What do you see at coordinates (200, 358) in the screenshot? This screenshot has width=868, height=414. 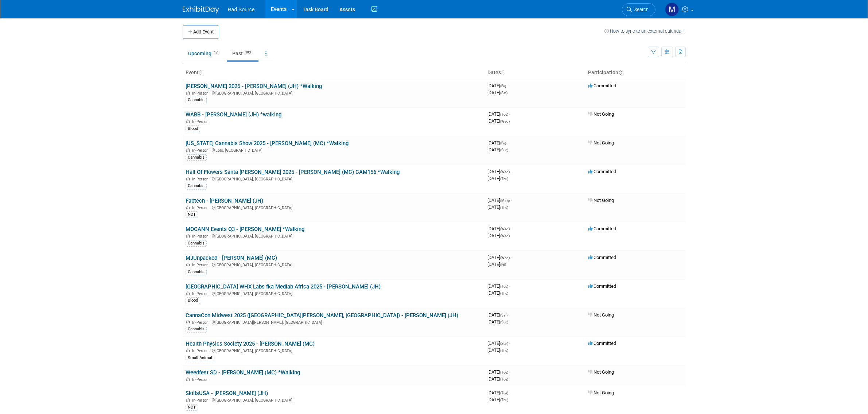 I see `div: Small Animal` at bounding box center [200, 358].